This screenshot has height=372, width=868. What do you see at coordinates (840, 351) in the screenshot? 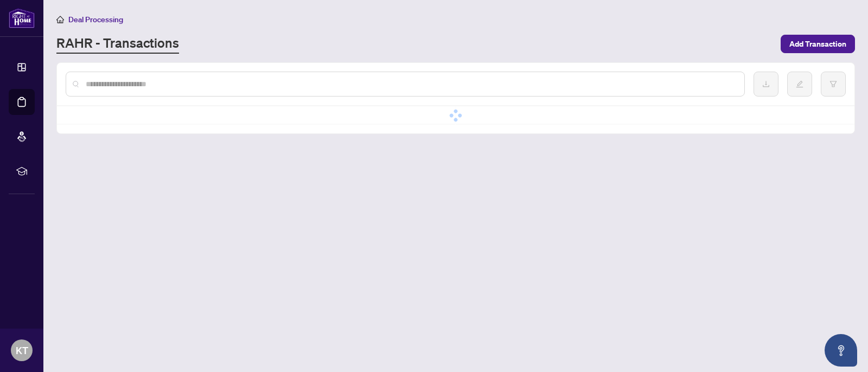
I see `button: Open asap` at bounding box center [840, 351].